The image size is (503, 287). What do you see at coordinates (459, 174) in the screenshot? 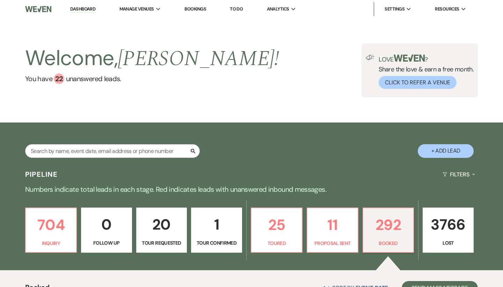
I see `button: Filters` at bounding box center [459, 174].